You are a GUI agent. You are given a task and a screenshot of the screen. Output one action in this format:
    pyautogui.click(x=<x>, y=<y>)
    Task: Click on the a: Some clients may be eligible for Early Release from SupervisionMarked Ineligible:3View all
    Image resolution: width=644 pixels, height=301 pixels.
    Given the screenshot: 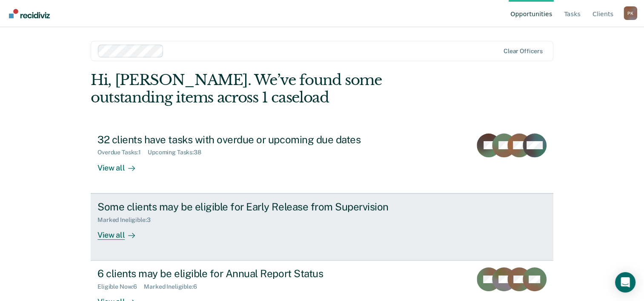 What is the action you would take?
    pyautogui.click(x=322, y=227)
    